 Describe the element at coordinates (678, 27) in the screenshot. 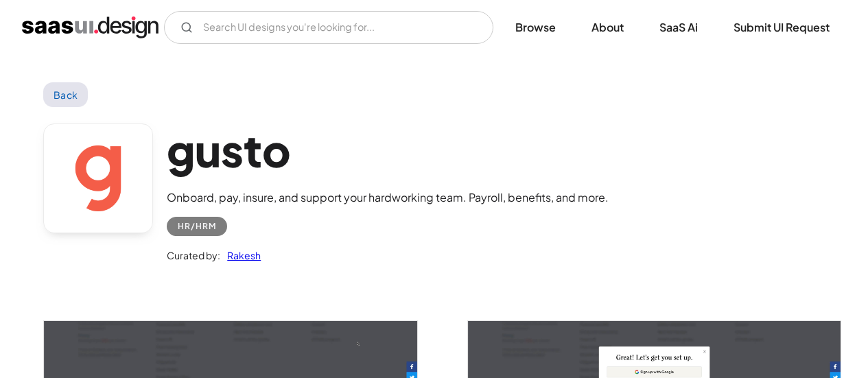

I see `a: SaaS Ai` at that location.